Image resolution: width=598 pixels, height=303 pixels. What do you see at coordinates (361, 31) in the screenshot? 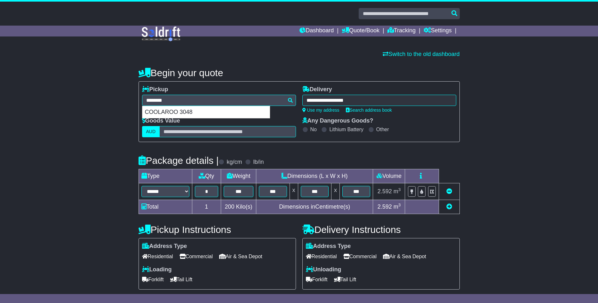
I see `a: Quote/Book` at bounding box center [361, 31].